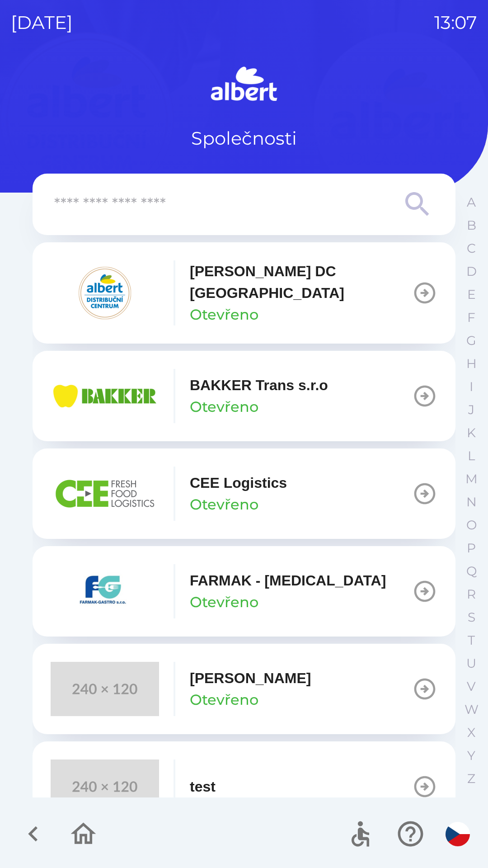  I want to click on button: Y, so click(471, 756).